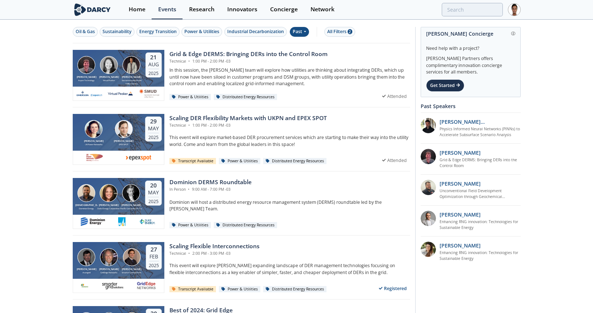 The image size is (593, 313). What do you see at coordinates (94, 144) in the screenshot?
I see `div: UK Power Networks` at bounding box center [94, 144].